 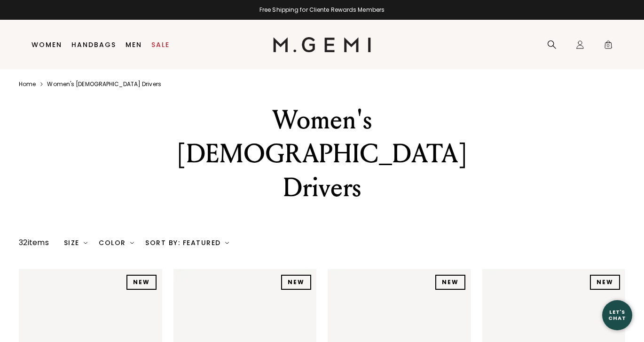 I want to click on a: Sale, so click(x=160, y=45).